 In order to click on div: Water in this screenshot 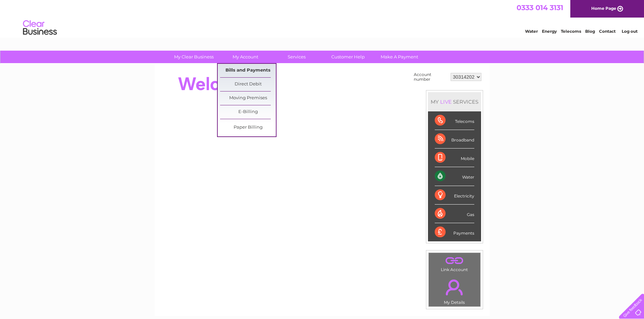, I will do `click(454, 176)`.